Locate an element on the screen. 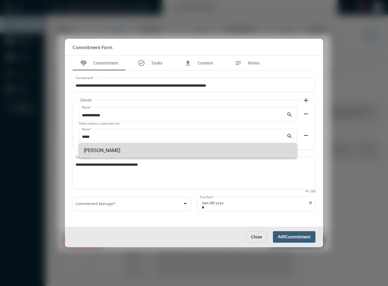 This screenshot has width=388, height=286. mat-hint: 41 / 200 is located at coordinates (310, 192).